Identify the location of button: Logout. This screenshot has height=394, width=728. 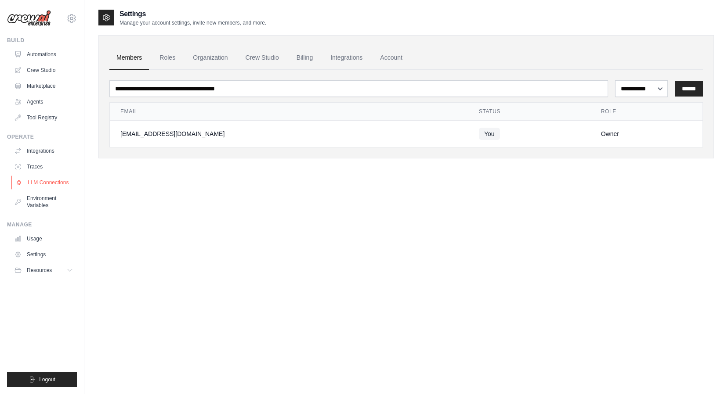
(42, 380).